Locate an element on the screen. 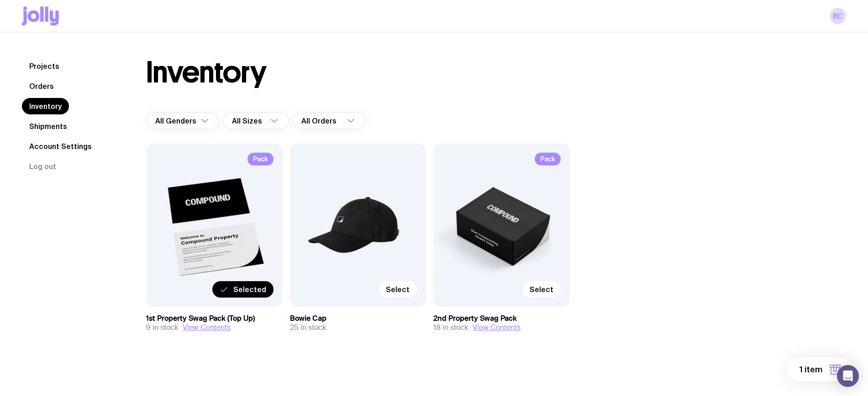 This screenshot has width=868, height=396. a: Shipments is located at coordinates (48, 127).